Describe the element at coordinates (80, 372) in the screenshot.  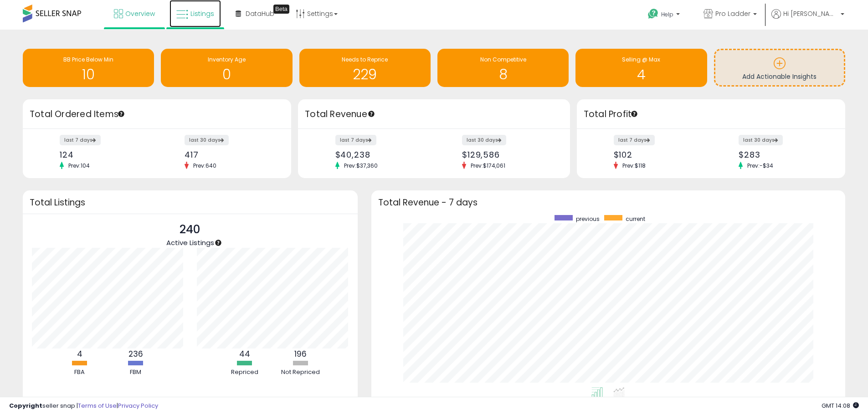
I see `div: FBA` at that location.